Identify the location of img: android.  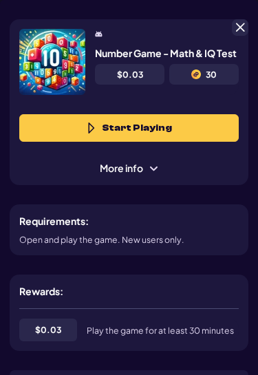
(99, 34).